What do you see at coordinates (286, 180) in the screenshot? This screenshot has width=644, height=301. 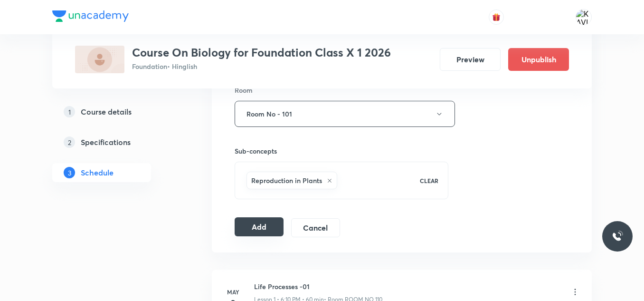 I see `h6: Reproduction in Plants` at bounding box center [286, 180].